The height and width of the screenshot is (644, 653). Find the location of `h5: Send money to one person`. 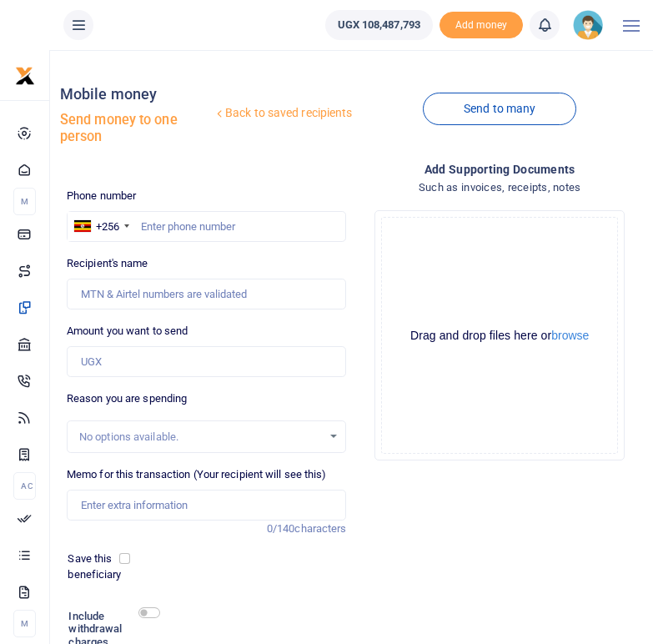

h5: Send money to one person is located at coordinates (136, 127).